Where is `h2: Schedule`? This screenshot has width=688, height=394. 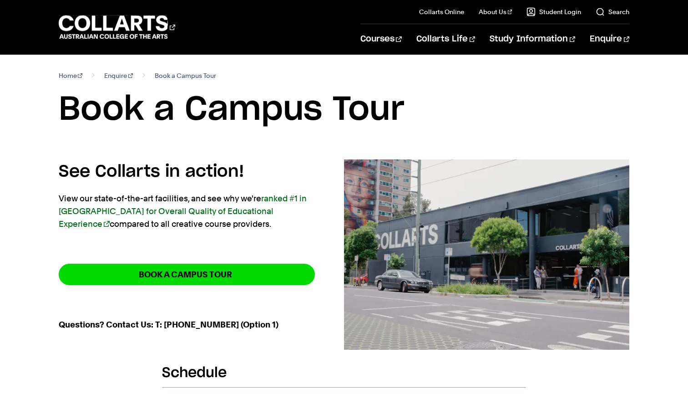 h2: Schedule is located at coordinates (344, 376).